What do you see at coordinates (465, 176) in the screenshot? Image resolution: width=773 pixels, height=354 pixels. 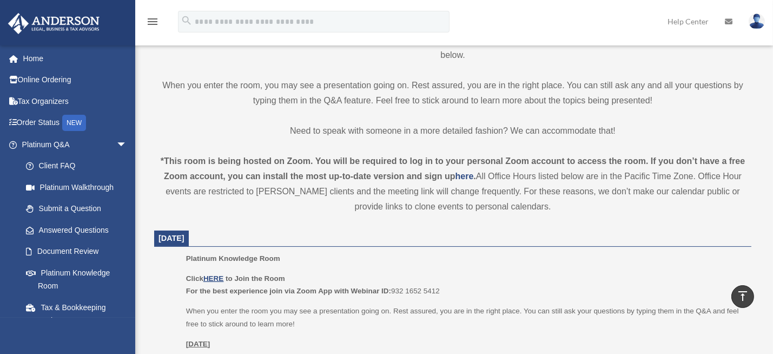 I see `strong: here` at bounding box center [465, 176].